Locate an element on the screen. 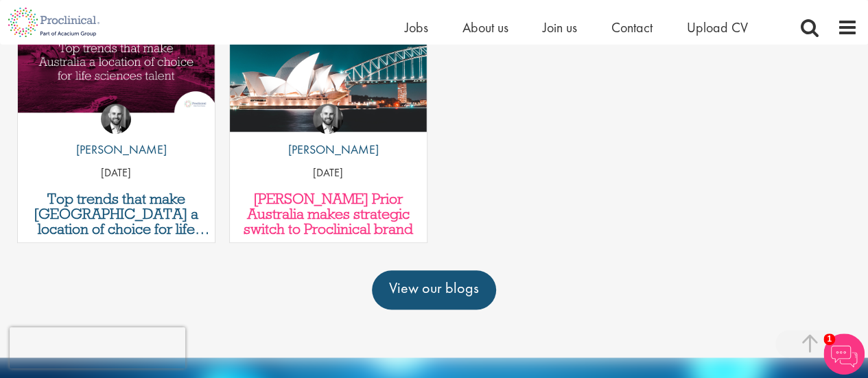 This screenshot has width=868, height=378. img: Chatbot is located at coordinates (844, 354).